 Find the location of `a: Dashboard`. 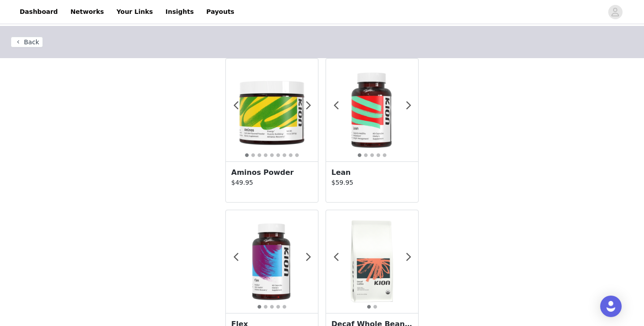

a: Dashboard is located at coordinates (38, 12).